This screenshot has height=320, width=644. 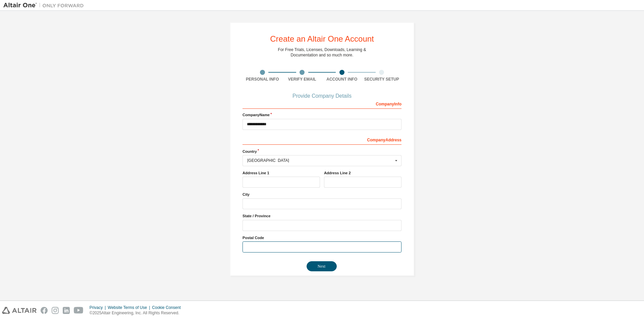 What do you see at coordinates (322, 237) in the screenshot?
I see `label: Postal Code` at bounding box center [322, 237].